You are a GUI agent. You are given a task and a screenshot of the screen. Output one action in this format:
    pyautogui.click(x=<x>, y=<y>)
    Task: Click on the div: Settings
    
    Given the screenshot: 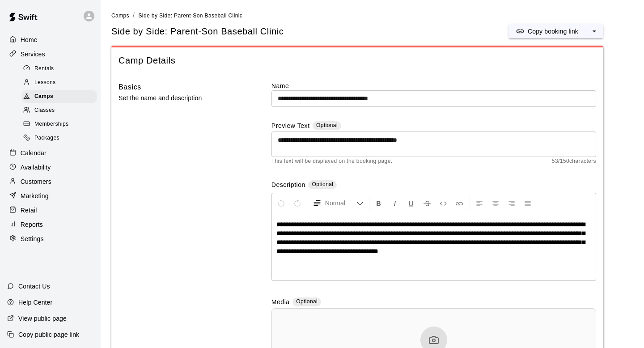 What is the action you would take?
    pyautogui.click(x=50, y=238)
    